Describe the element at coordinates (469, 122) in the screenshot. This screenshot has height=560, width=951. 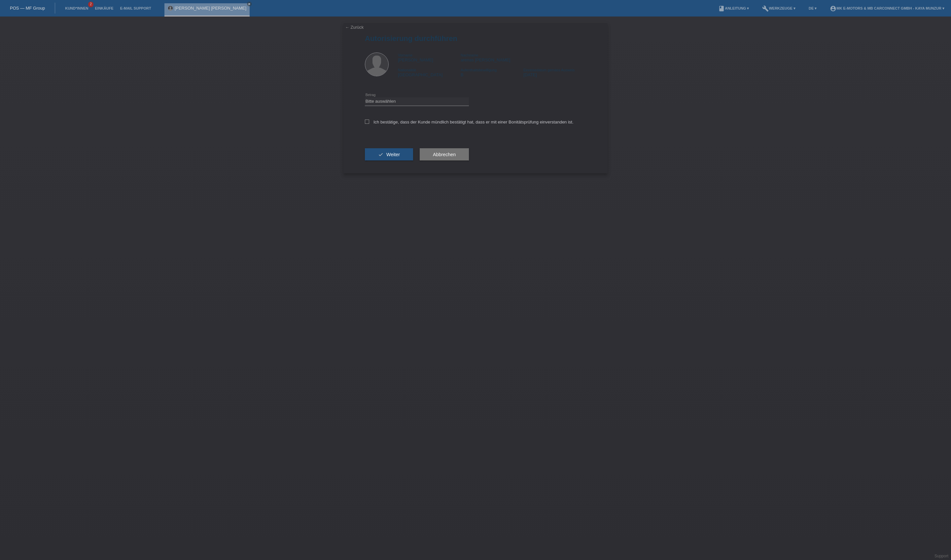
I see `label: Ich bestätige, dass der Kunde mündlich bestätigt hat, dass er mit einer Bonitätsprüfung einversta...` at that location.